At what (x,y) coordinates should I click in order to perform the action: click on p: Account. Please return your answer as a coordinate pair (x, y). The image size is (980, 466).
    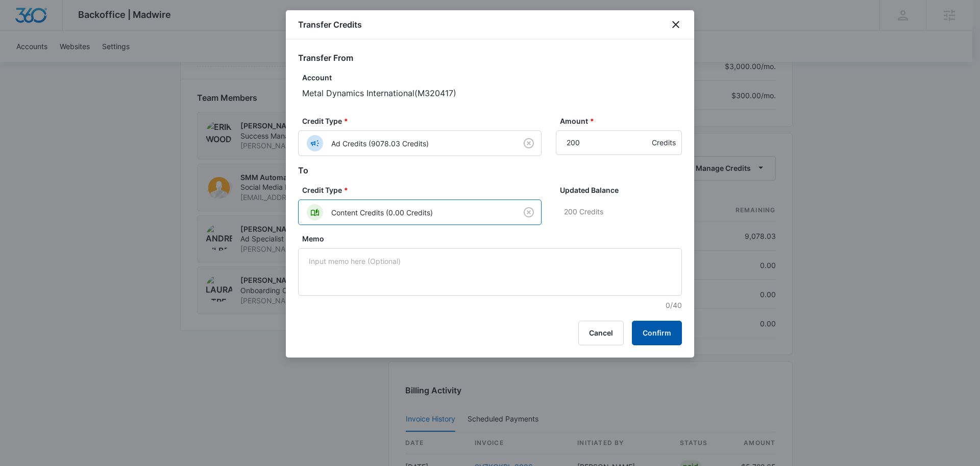
    Looking at the image, I should click on (492, 77).